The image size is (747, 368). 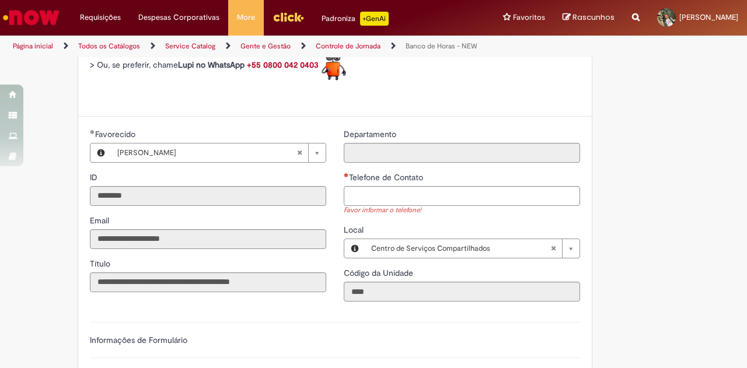 What do you see at coordinates (462, 211) in the screenshot?
I see `div: Favor informar o telefone!` at bounding box center [462, 211].